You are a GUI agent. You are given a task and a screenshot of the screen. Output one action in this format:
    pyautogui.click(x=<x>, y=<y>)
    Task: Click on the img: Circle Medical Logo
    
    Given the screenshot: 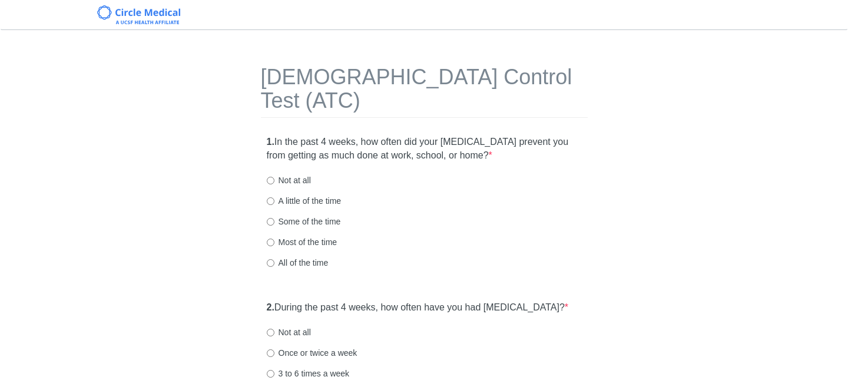 What is the action you would take?
    pyautogui.click(x=138, y=15)
    